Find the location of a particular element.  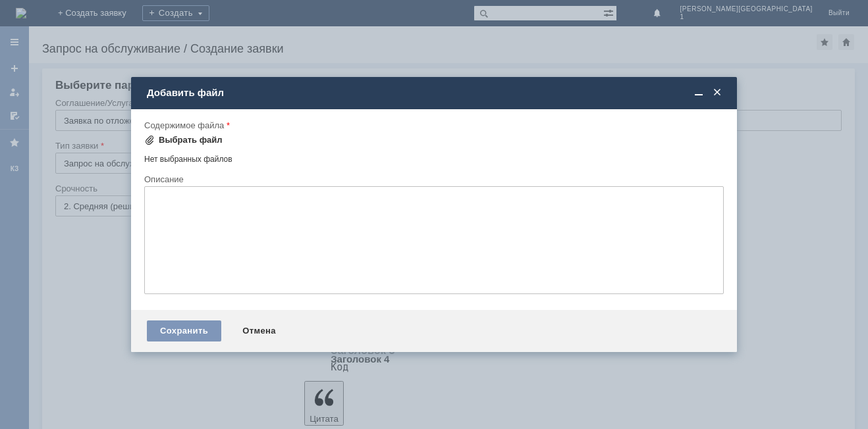

div: Описание is located at coordinates (433, 179).